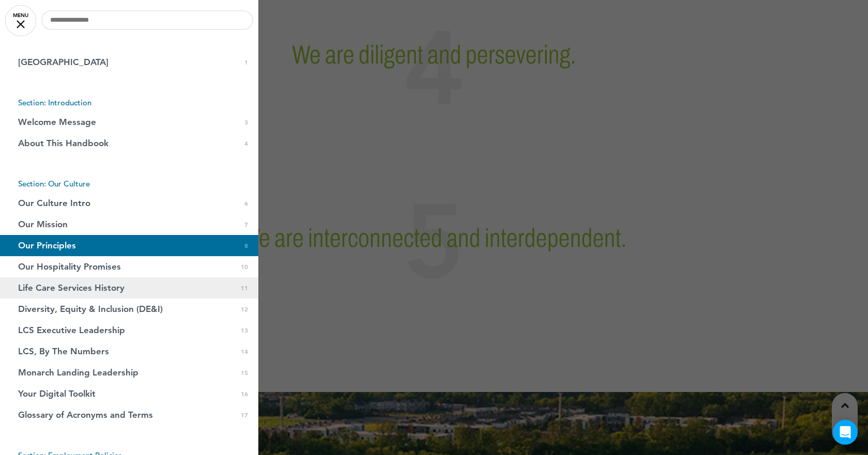  Describe the element at coordinates (78, 373) in the screenshot. I see `span: Monarch Landing Leadership` at that location.